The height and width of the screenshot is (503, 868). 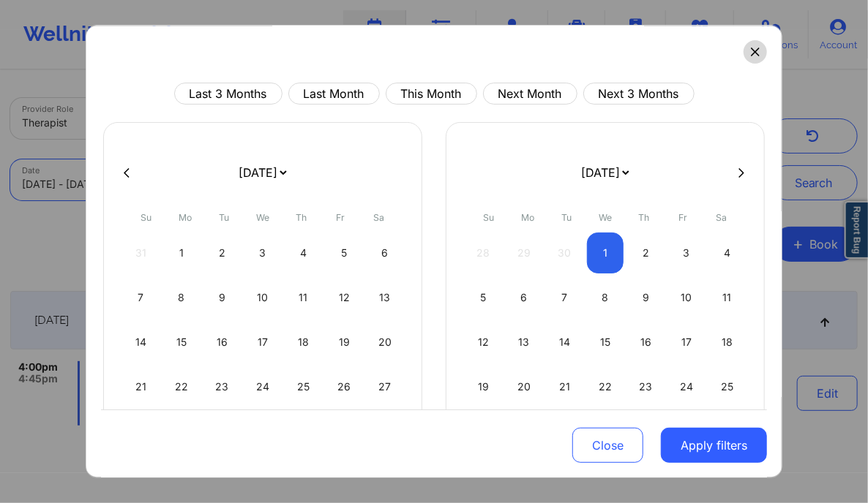 What do you see at coordinates (334, 94) in the screenshot?
I see `button: Last Month` at bounding box center [334, 94].